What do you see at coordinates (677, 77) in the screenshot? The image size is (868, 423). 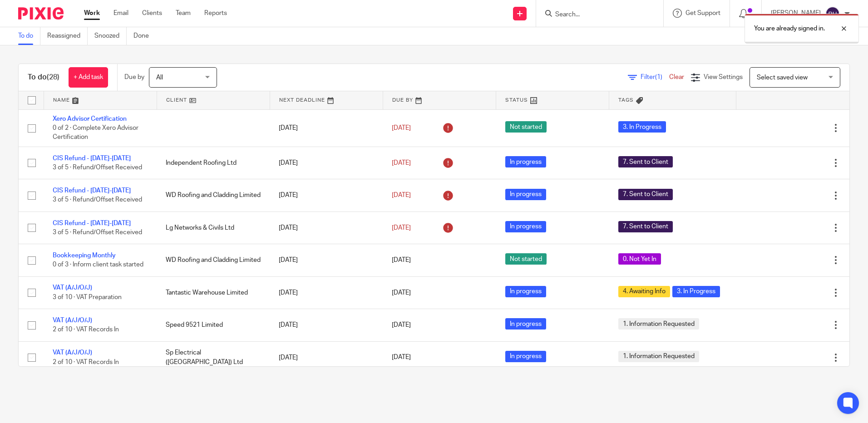 I see `a: Clear` at bounding box center [677, 77].